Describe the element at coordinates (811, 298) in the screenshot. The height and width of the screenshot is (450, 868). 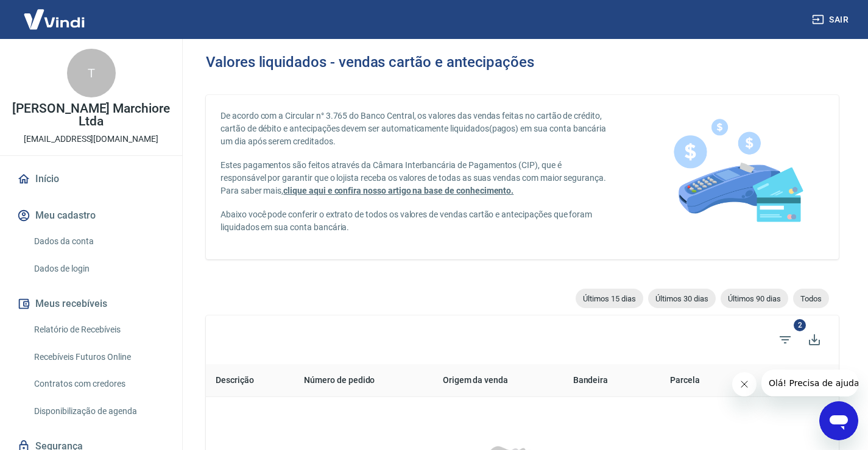
I see `div: Todos` at that location.